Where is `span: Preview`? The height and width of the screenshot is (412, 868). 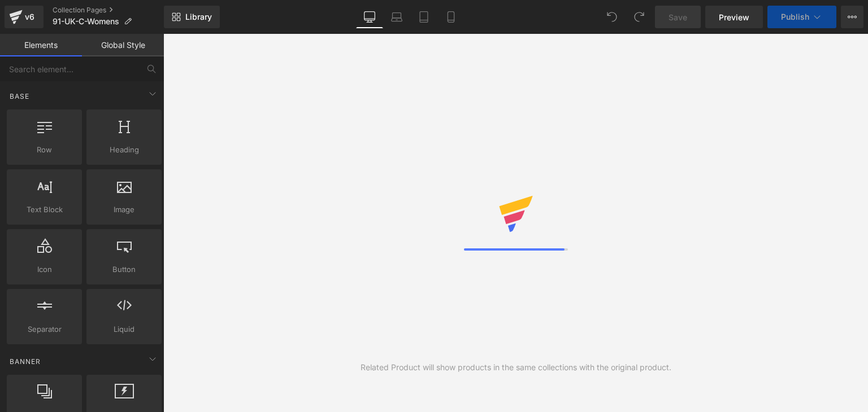
span: Preview is located at coordinates (734, 17).